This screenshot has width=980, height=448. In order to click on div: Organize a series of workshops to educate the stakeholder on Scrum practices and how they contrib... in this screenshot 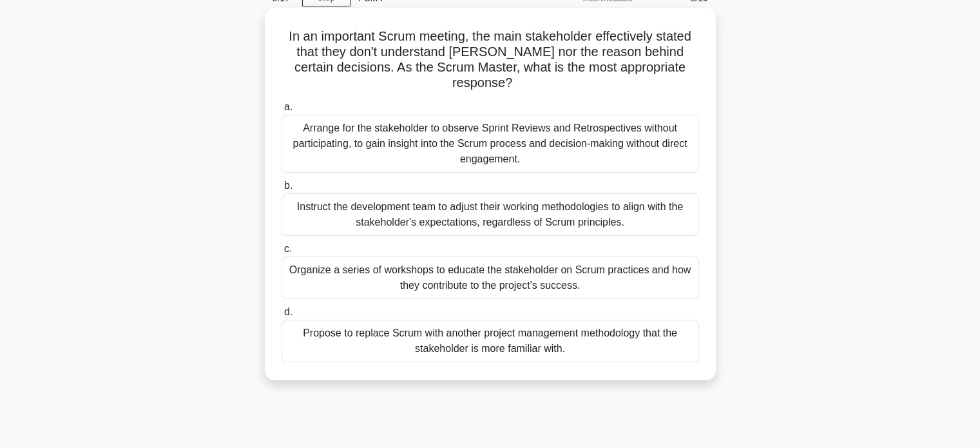, I will do `click(490, 278)`.